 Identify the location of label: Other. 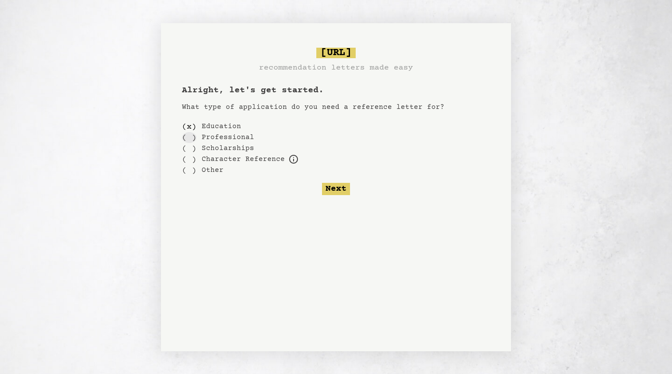
(213, 170).